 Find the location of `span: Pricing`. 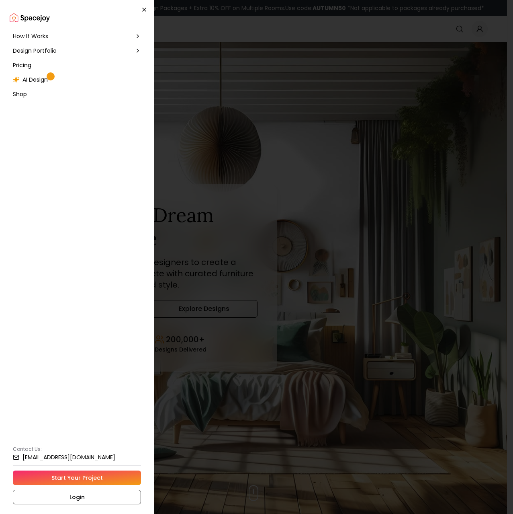

span: Pricing is located at coordinates (22, 65).